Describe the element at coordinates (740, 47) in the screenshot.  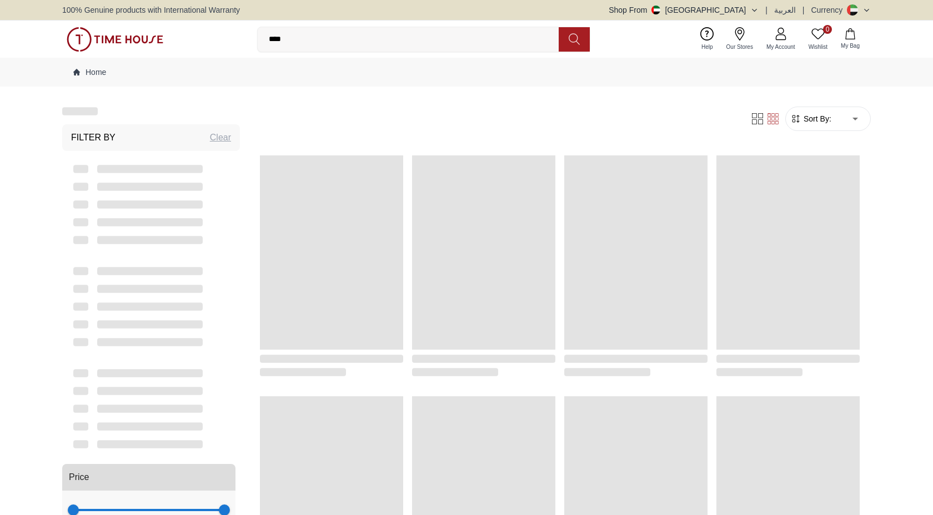
I see `span: Our Stores` at that location.